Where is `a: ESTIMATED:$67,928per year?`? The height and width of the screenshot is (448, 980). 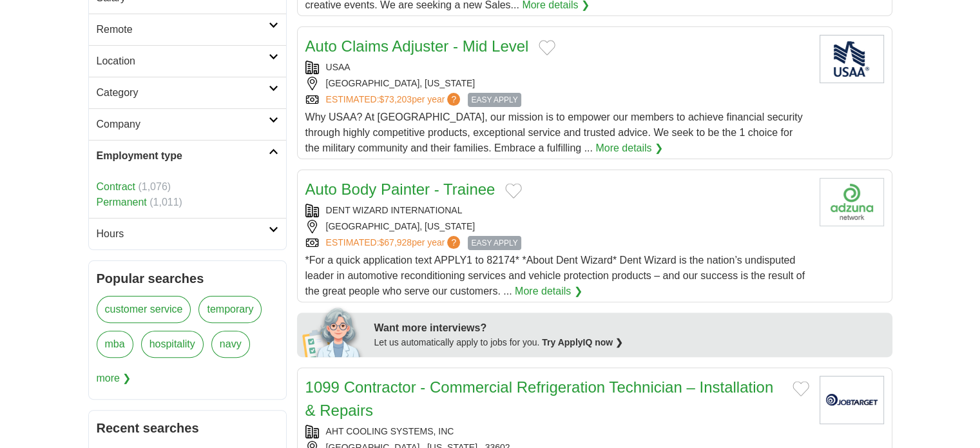 a: ESTIMATED:$67,928per year? is located at coordinates (394, 243).